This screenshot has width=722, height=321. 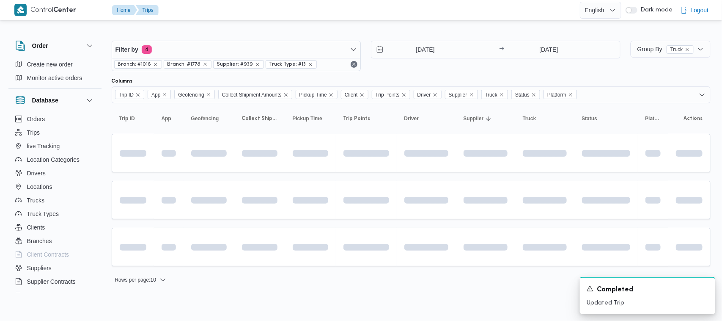 I want to click on div: Notification, so click(x=647, y=289).